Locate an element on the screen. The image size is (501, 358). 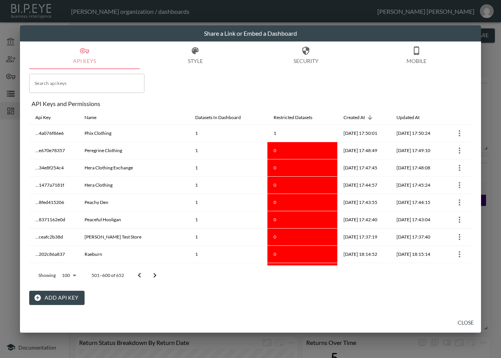
th: Peaceful Hooligan is located at coordinates (134, 220).